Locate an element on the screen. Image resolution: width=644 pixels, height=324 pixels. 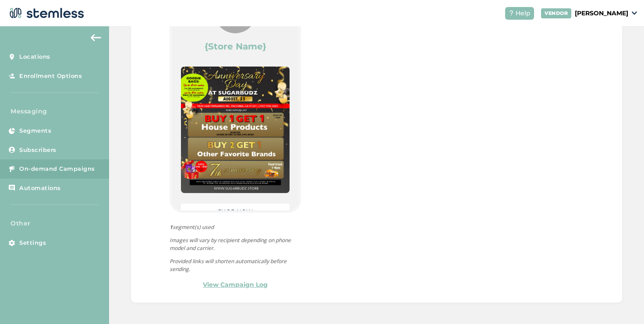
div: VENDOR is located at coordinates (556, 13).